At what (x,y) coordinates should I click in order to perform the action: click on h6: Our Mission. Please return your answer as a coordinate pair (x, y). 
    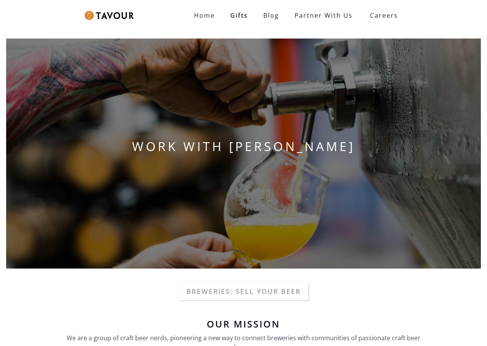
    Looking at the image, I should click on (244, 324).